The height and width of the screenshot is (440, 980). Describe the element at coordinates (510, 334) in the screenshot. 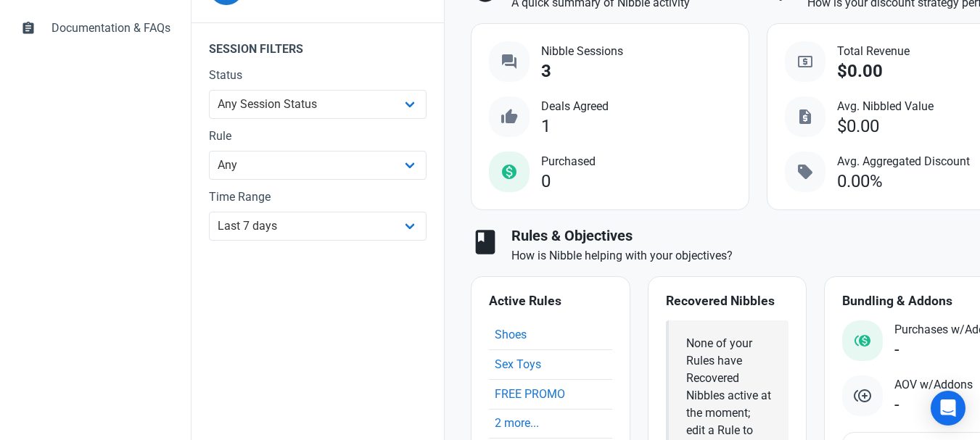

I see `a: Shoes` at that location.